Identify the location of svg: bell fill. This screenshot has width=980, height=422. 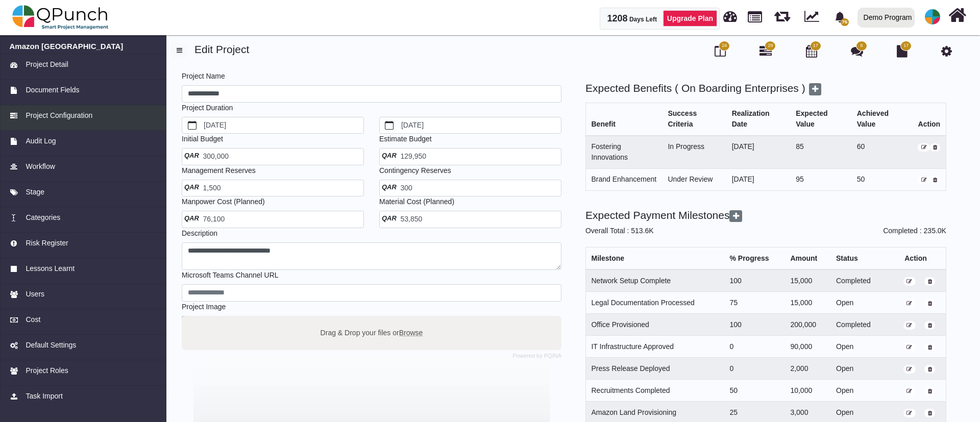
(839, 16).